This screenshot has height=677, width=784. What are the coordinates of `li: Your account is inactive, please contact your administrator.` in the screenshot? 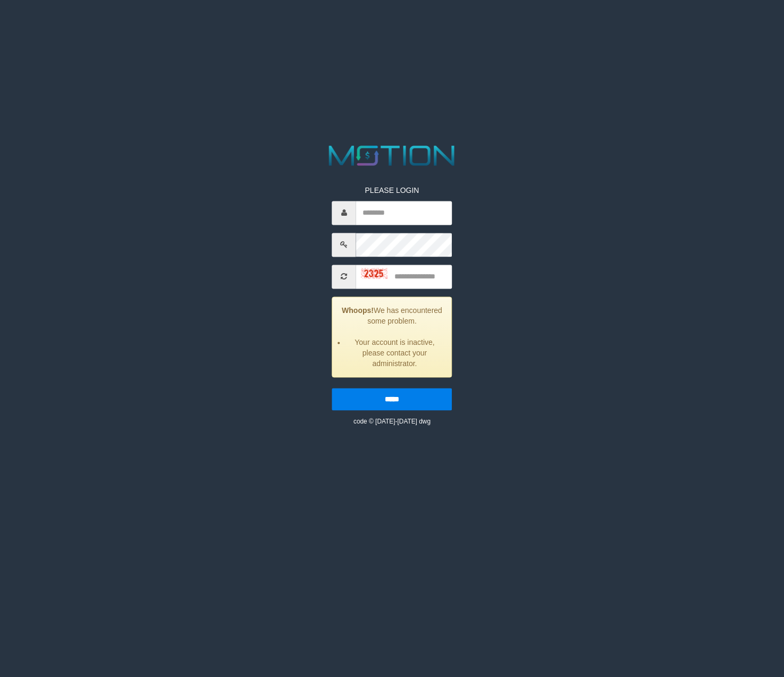 It's located at (395, 353).